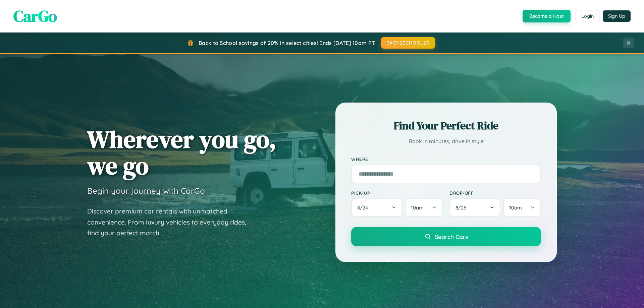 The image size is (644, 308). What do you see at coordinates (446, 237) in the screenshot?
I see `button: Search Cars` at bounding box center [446, 237].